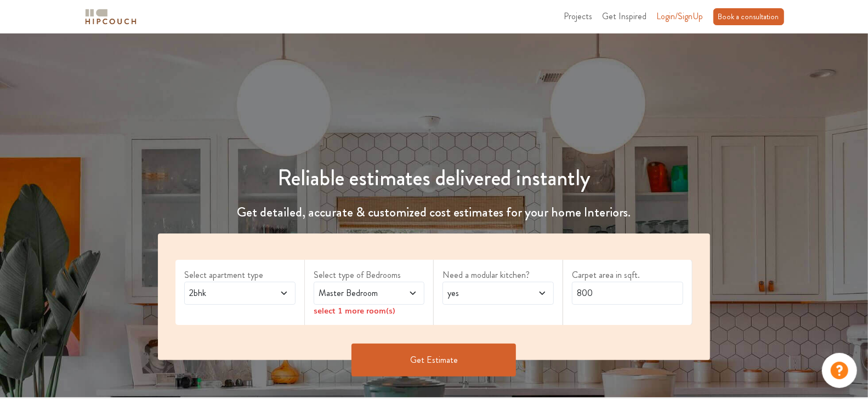 The height and width of the screenshot is (399, 868). Describe the element at coordinates (578, 16) in the screenshot. I see `span: Projects` at that location.